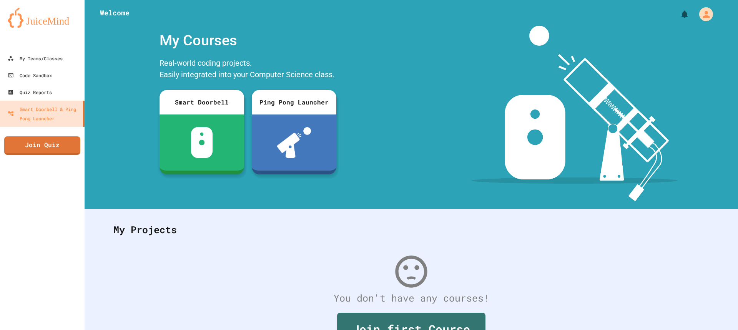  Describe the element at coordinates (44, 114) in the screenshot. I see `div: Smart Doorbell & Ping Pong Launcher` at that location.